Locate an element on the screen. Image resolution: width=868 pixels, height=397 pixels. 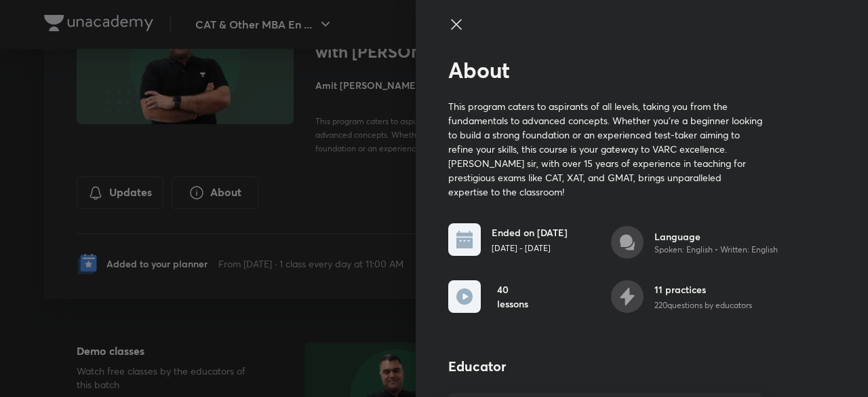
h4: Educator is located at coordinates (618, 366).